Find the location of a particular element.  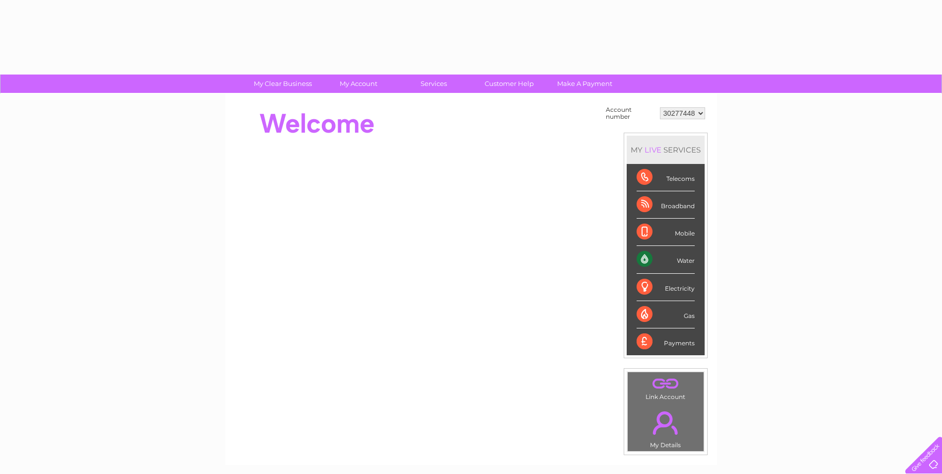

div: Payments is located at coordinates (665, 342).